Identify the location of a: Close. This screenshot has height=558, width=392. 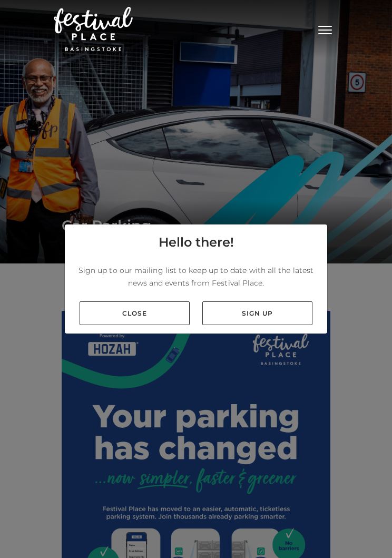
(134, 313).